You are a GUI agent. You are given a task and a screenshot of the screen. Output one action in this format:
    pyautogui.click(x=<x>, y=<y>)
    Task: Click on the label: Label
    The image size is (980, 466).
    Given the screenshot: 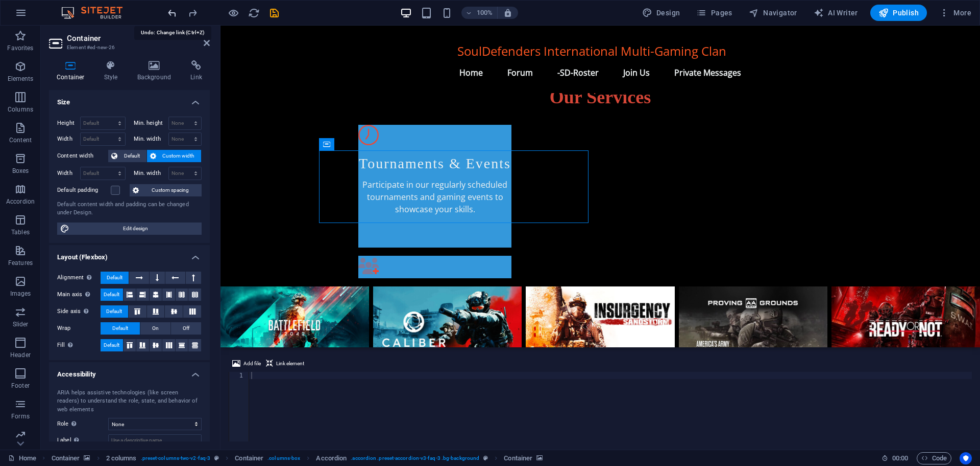 What is the action you would take?
    pyautogui.click(x=83, y=440)
    